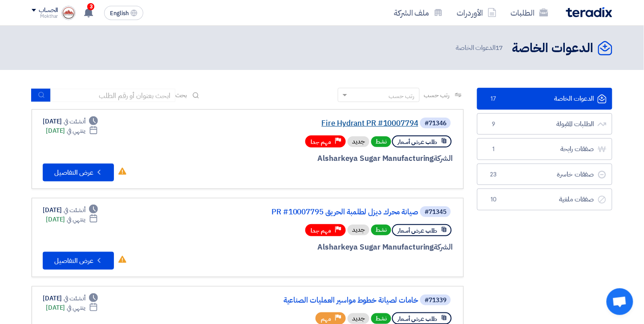 This screenshot has width=644, height=324. Describe the element at coordinates (481, 48) in the screenshot. I see `span: الدعوات الخاصة` at that location.